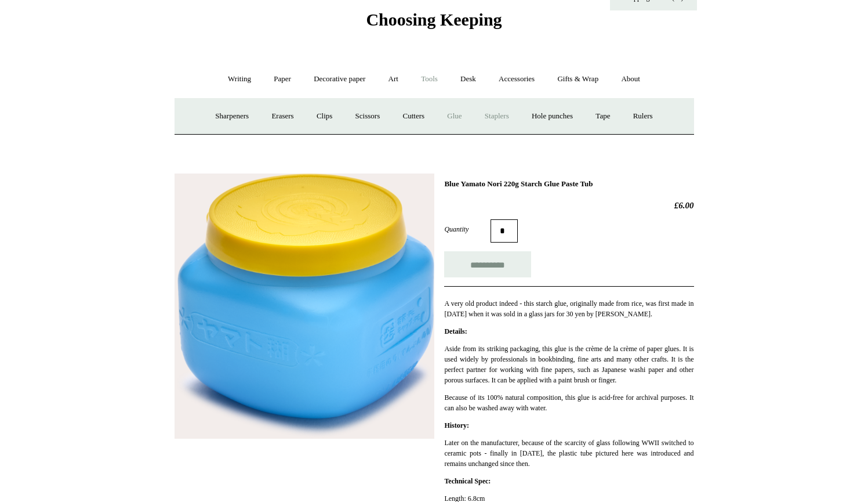 The image size is (868, 502). What do you see at coordinates (517, 79) in the screenshot?
I see `a: Accessories` at bounding box center [517, 79].